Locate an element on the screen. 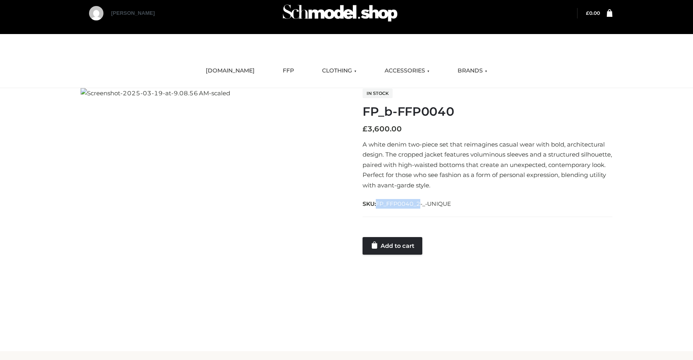 This screenshot has width=693, height=360. img: Screenshot-2025-03-19-at-9.08.56 AM-scaled is located at coordinates (155, 93).